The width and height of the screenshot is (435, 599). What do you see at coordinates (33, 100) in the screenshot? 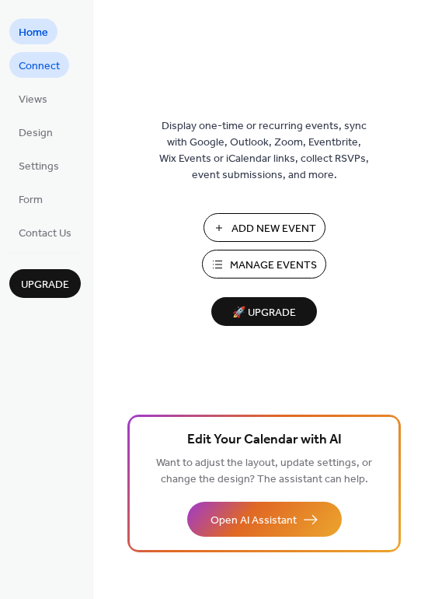
I see `span: Views` at bounding box center [33, 100].